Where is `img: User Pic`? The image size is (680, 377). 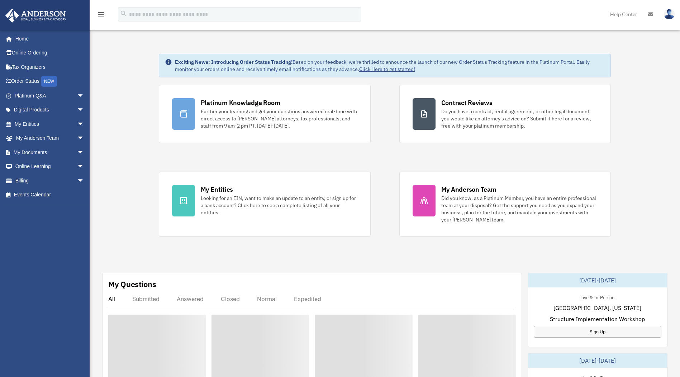
img: User Pic is located at coordinates (669, 14).